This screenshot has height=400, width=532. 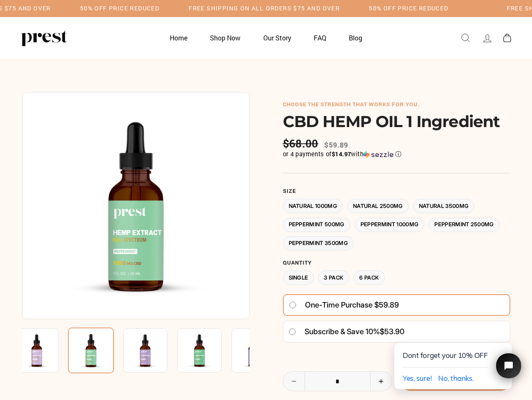 I want to click on span: $68.00, so click(x=302, y=143).